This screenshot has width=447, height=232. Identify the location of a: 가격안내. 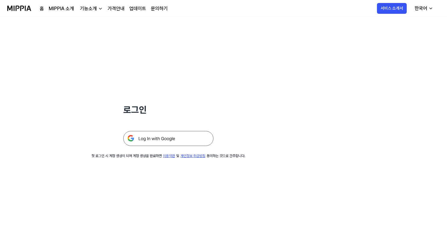
(116, 9).